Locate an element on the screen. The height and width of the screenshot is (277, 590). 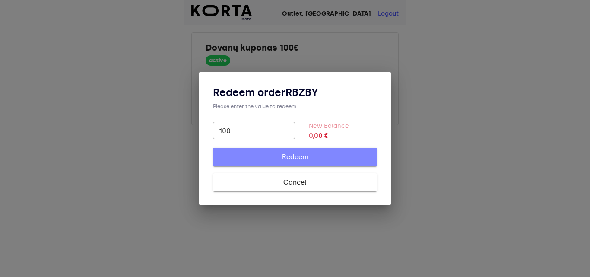
strong: 0,00 € is located at coordinates (343, 136).